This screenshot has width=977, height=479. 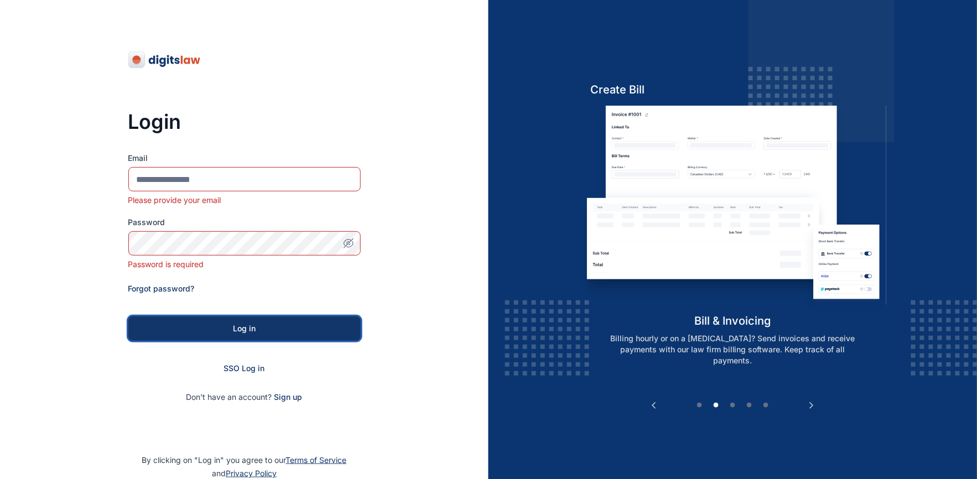 I want to click on img: bill-and-invoicin, so click(x=732, y=209).